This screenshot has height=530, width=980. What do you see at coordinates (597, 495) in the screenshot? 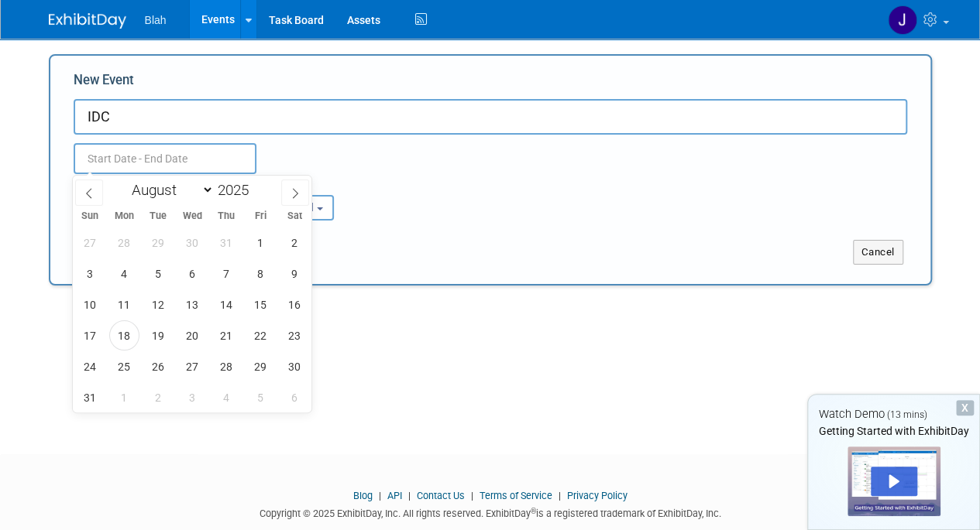
I see `a: Privacy Policy` at bounding box center [597, 495].